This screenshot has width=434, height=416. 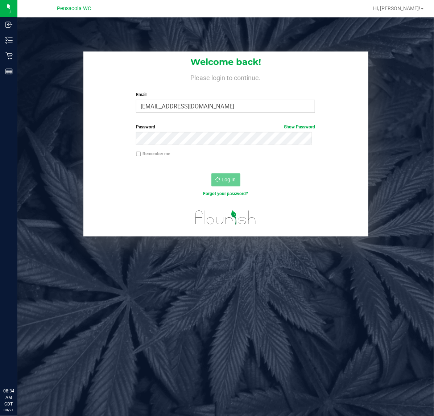 What do you see at coordinates (153, 154) in the screenshot?
I see `label: Remember me` at bounding box center [153, 154].